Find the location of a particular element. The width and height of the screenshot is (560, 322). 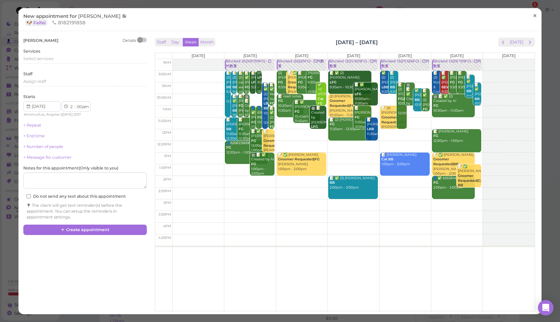

div: Blocked: (32)(20FG) • 已约数量 is located at coordinates (302, 64).